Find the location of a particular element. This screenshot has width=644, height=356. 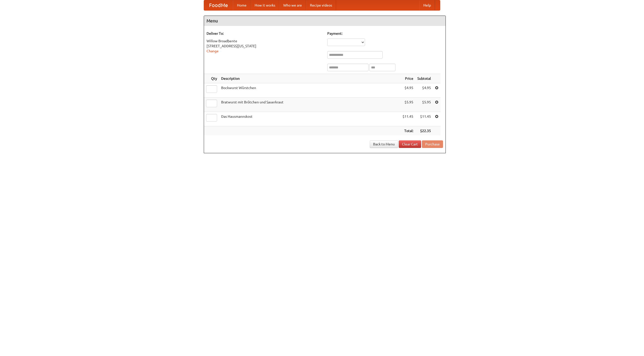

button: Purchase is located at coordinates (432, 144).